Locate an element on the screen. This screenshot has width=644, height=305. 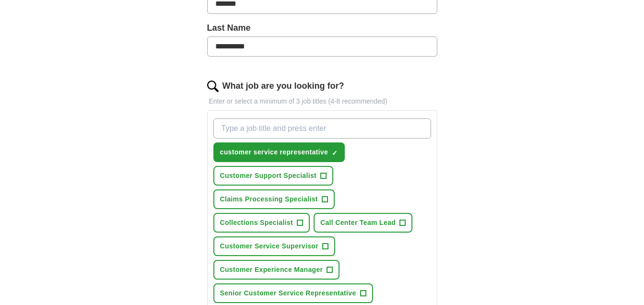
span: Collections Specialist is located at coordinates (257, 222).